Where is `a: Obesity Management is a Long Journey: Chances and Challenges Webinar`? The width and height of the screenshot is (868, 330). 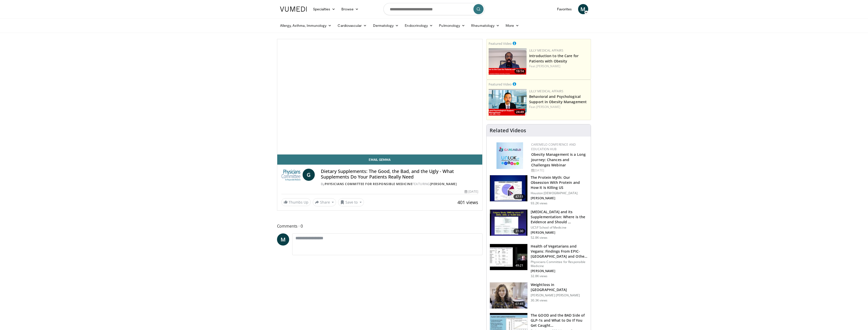
a: Obesity Management is a Long Journey: Chances and Challenges Webinar is located at coordinates (558, 160).